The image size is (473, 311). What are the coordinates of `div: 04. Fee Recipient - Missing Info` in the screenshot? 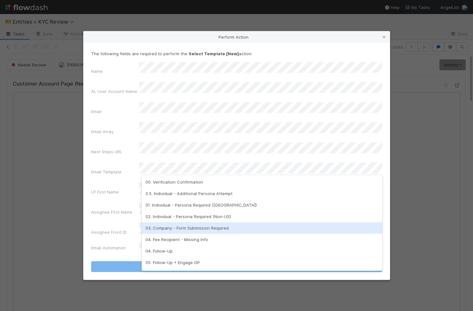 It's located at (262, 240).